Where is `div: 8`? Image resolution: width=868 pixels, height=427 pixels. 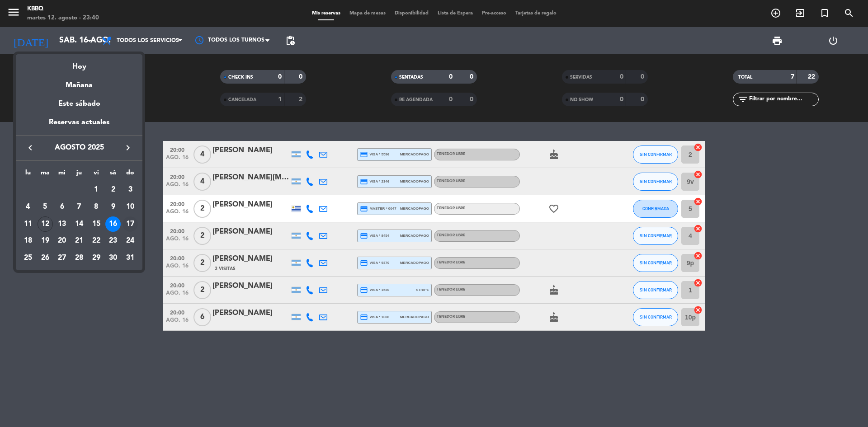 div: 8 is located at coordinates (96, 207).